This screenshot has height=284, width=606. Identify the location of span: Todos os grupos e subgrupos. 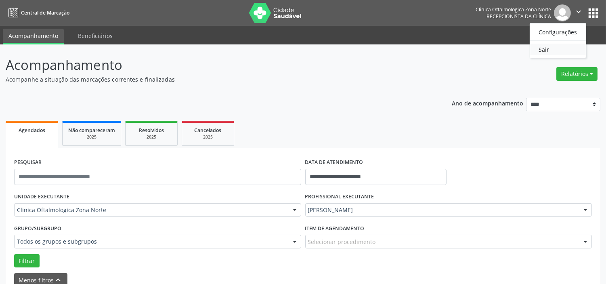
(151, 241).